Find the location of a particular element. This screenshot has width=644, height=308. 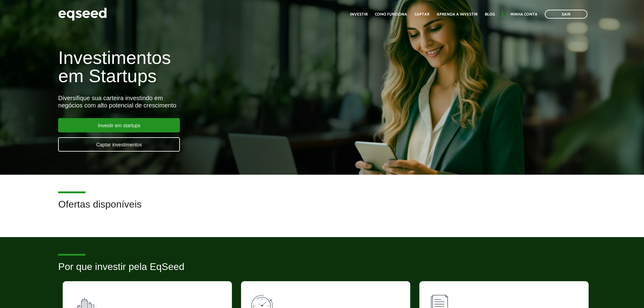

a: Minha conta is located at coordinates (524, 14).